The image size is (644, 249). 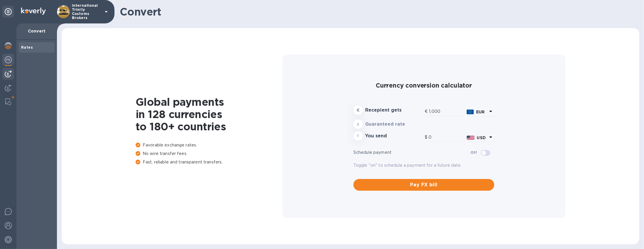 I want to click on p: Schedule payment, so click(x=412, y=153).